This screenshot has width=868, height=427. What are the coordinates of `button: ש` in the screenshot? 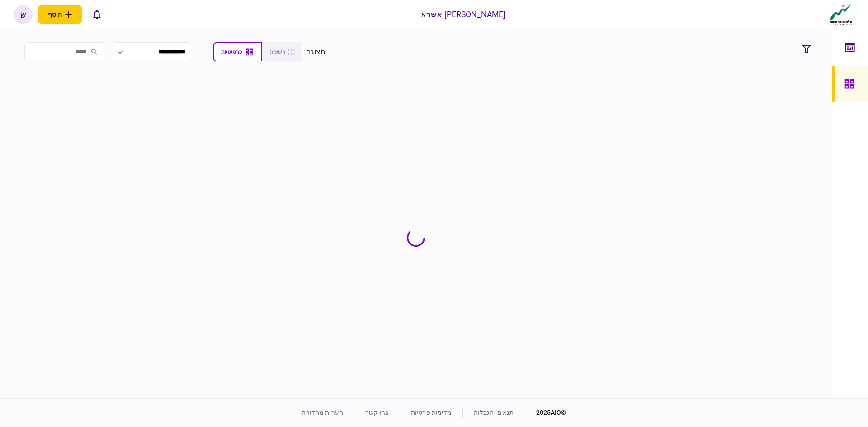 It's located at (23, 15).